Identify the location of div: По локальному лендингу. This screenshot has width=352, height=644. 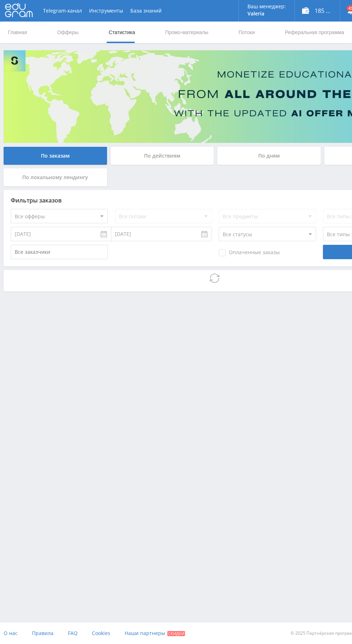
(55, 177).